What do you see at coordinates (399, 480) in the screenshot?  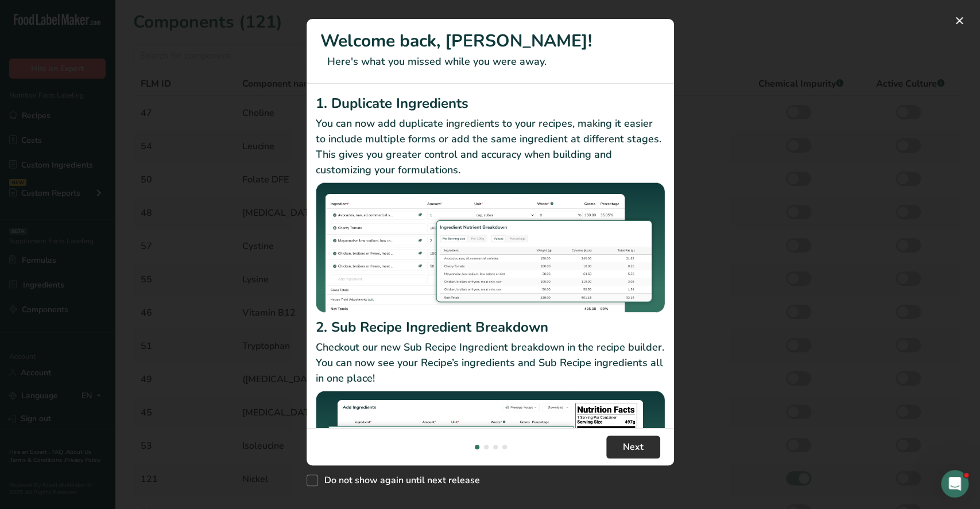 I see `span: Do not show again until next release` at bounding box center [399, 480].